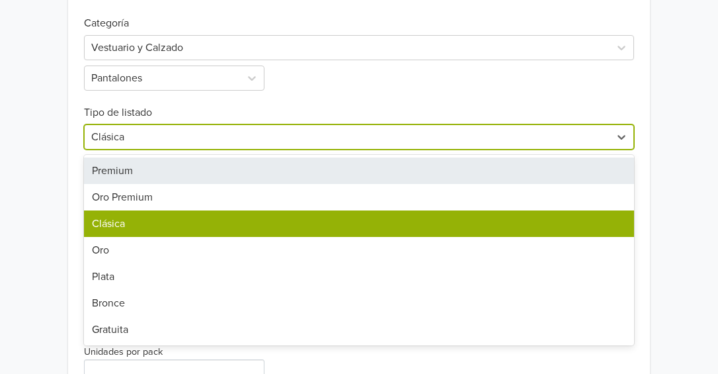 This screenshot has height=374, width=718. Describe the element at coordinates (359, 276) in the screenshot. I see `div: Plata` at that location.